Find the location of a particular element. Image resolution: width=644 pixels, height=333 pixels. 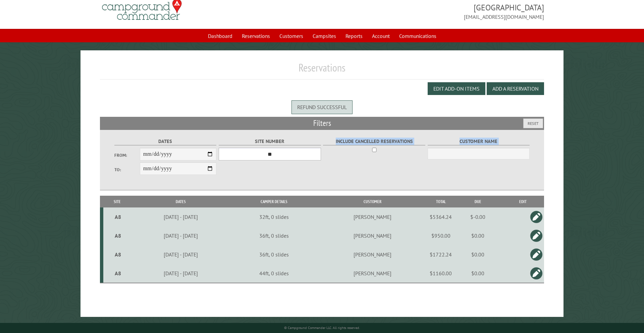

td: 44ft, 0 slides is located at coordinates (274, 273).